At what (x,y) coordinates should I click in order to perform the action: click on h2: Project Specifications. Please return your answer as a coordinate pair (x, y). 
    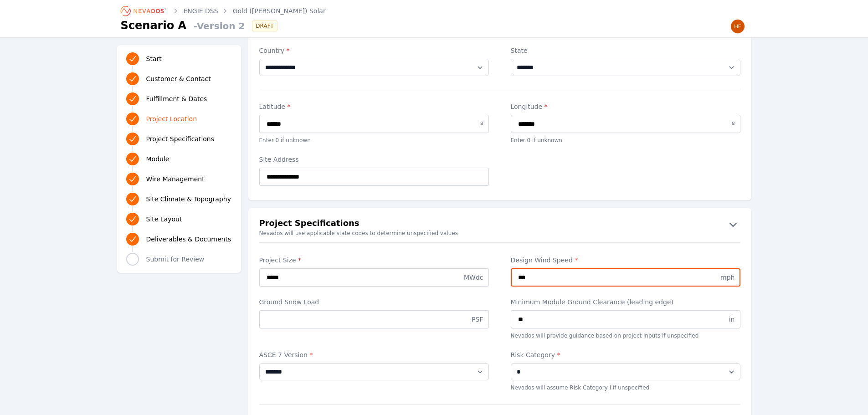
    Looking at the image, I should click on (309, 224).